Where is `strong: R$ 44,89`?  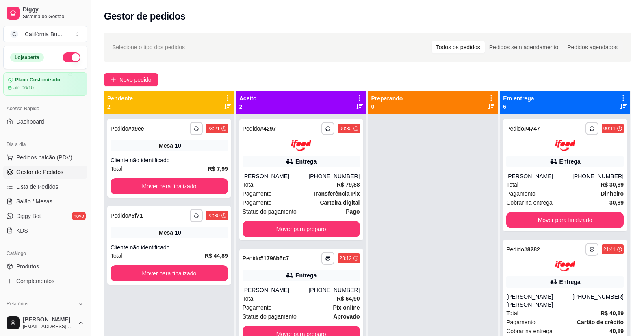
strong: R$ 44,89 is located at coordinates (216, 256).